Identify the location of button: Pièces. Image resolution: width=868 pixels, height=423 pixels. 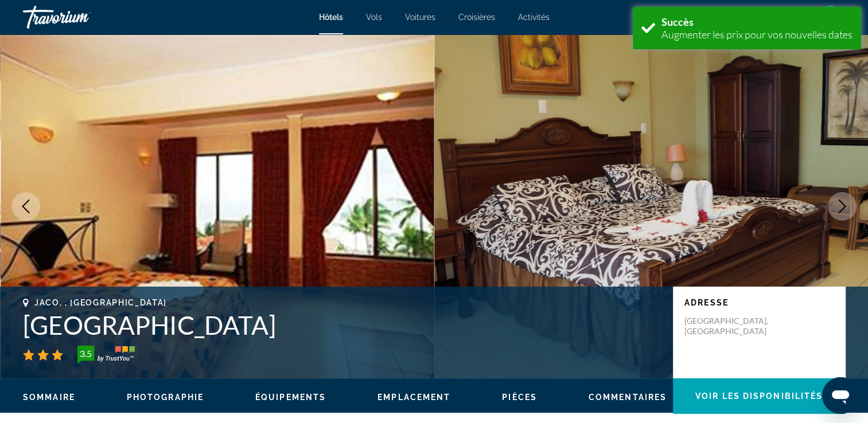
(519, 397).